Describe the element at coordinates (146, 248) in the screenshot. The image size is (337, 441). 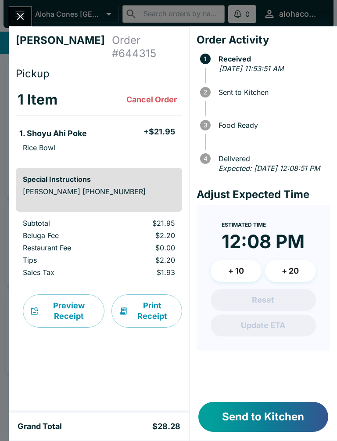
I see `p: $0.00` at that location.